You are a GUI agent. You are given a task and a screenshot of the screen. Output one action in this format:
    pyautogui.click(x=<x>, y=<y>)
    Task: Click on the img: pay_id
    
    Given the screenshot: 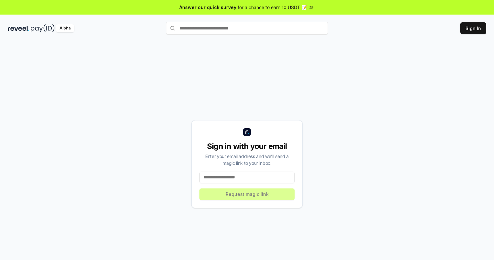 What is the action you would take?
    pyautogui.click(x=43, y=28)
    